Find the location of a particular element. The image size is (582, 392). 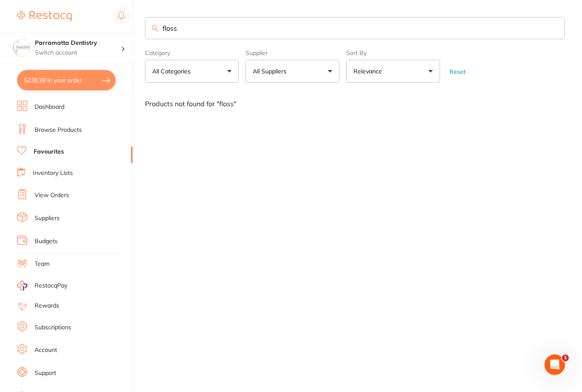

p: Switch account is located at coordinates (78, 53).